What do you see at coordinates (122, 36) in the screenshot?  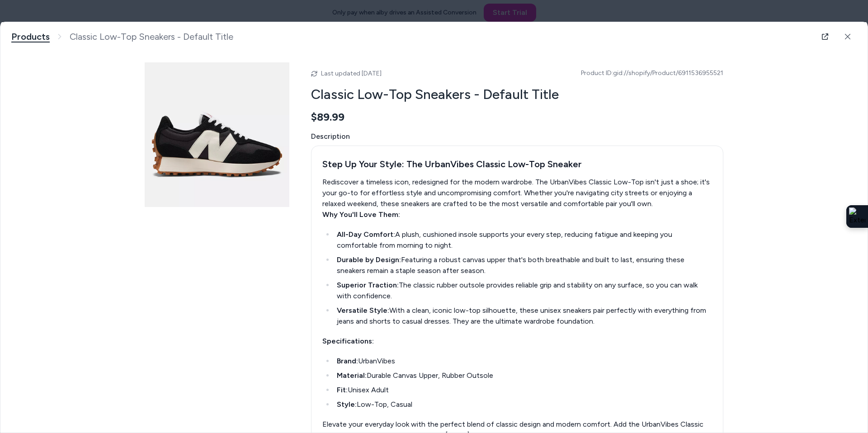 I see `nav: breadcrumb` at bounding box center [122, 36].